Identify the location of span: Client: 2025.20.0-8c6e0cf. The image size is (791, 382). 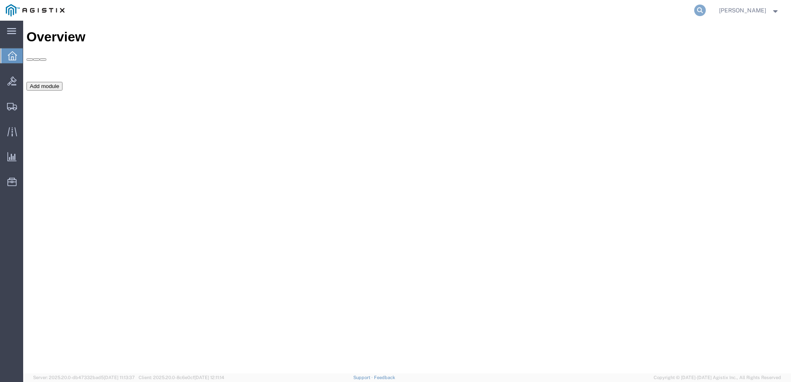
(181, 378).